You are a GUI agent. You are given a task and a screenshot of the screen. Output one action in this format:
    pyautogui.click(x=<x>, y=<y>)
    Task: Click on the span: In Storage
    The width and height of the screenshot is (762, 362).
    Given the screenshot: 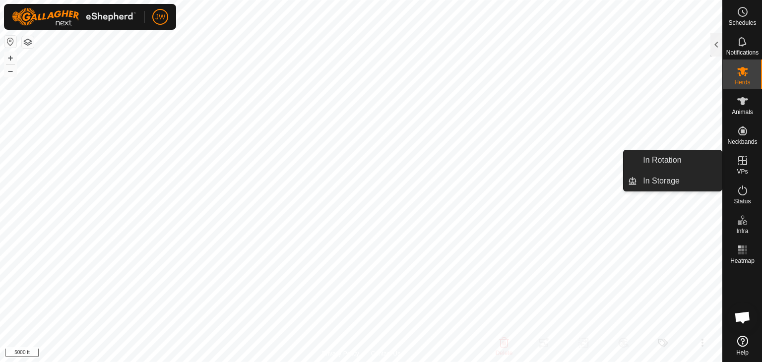 What is the action you would take?
    pyautogui.click(x=661, y=181)
    